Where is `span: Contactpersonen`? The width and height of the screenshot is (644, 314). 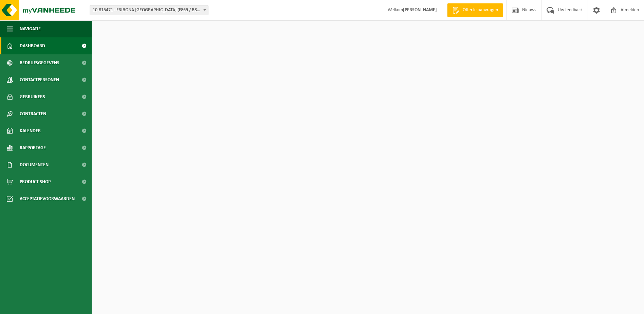 span: Contactpersonen is located at coordinates (39, 80).